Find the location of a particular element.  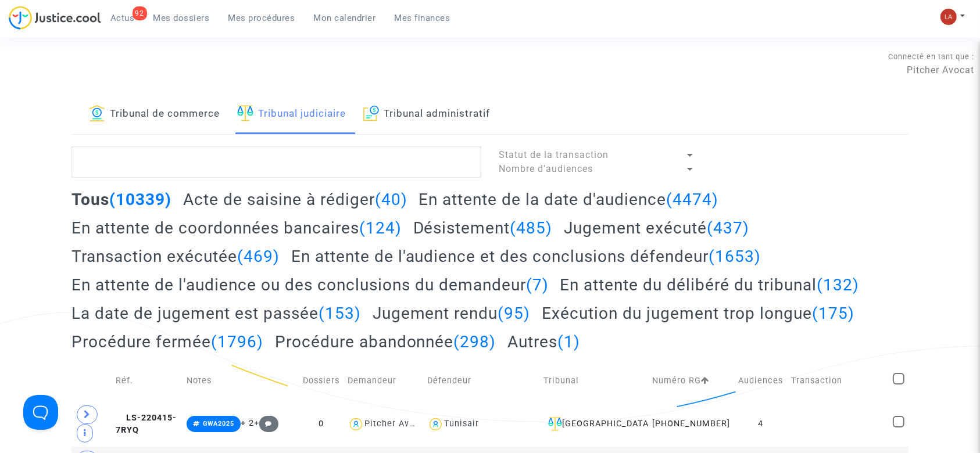

img: jc-logo.svg is located at coordinates (55, 18).